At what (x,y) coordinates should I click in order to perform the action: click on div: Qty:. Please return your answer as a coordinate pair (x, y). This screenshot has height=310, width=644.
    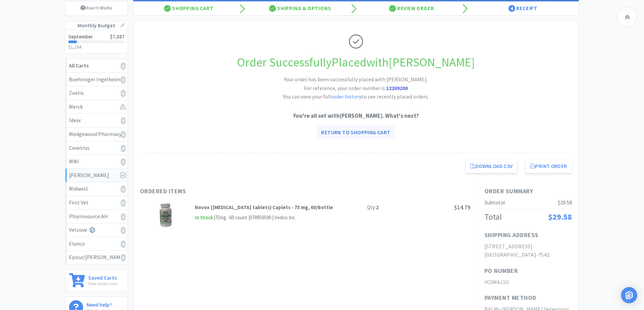
    Looking at the image, I should click on (373, 208).